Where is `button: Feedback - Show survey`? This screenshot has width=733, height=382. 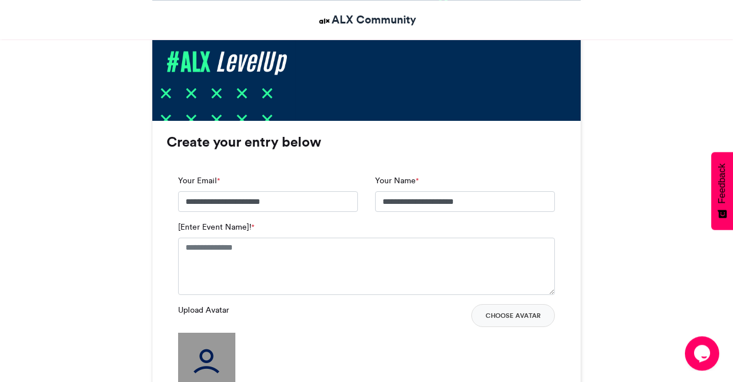 button: Feedback - Show survey is located at coordinates (722, 191).